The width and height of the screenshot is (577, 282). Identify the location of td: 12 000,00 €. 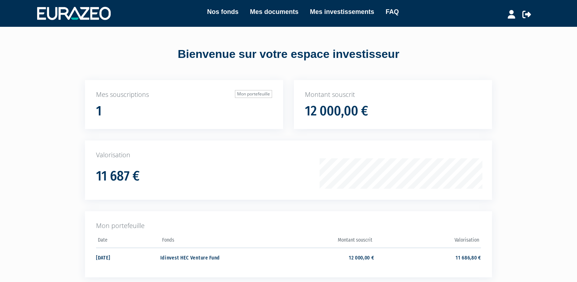
(320, 257).